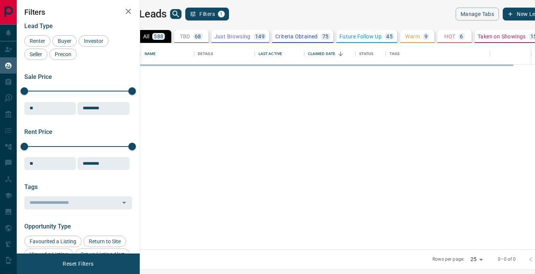  Describe the element at coordinates (478, 14) in the screenshot. I see `button: Manage Tabs` at that location.